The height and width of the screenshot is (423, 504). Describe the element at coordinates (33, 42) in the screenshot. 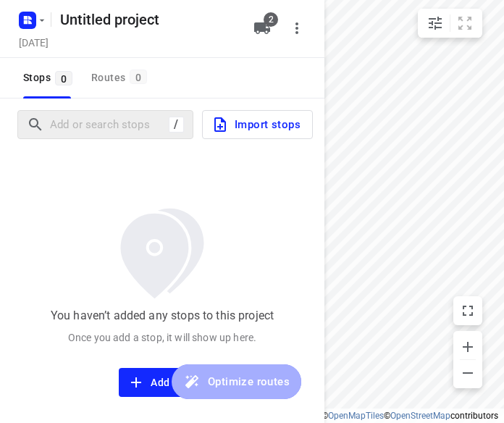

I see `h5: Project date` at that location.